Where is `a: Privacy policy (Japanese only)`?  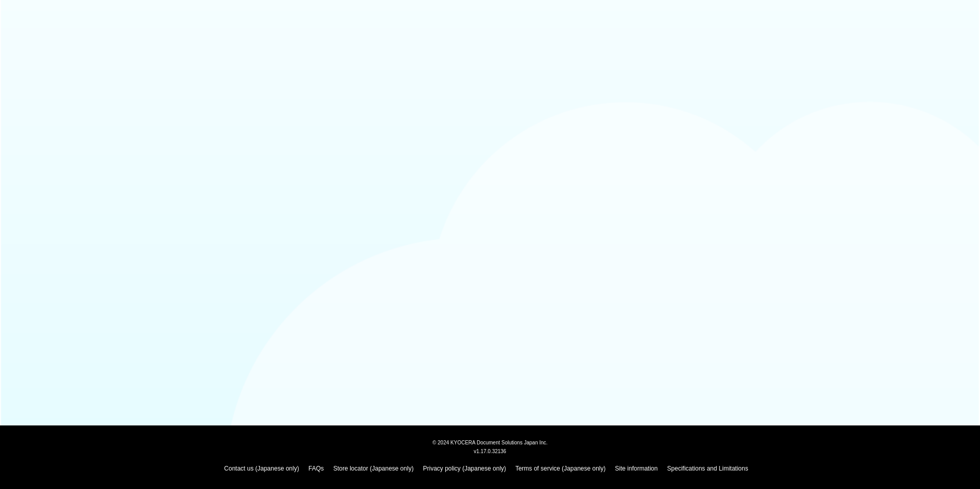 a: Privacy policy (Japanese only) is located at coordinates (464, 469).